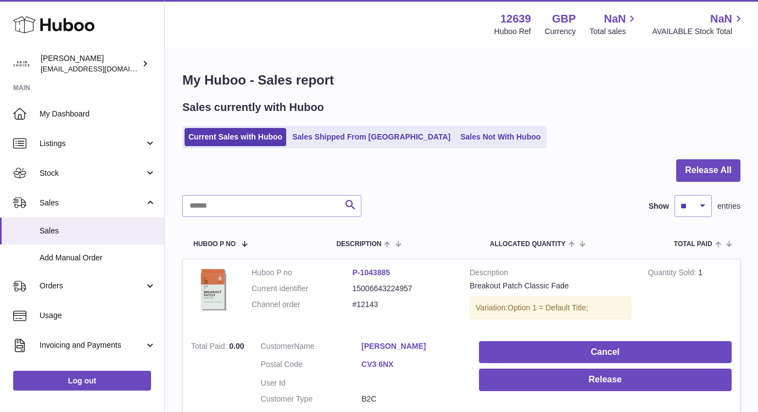  I want to click on span: entries, so click(729, 206).